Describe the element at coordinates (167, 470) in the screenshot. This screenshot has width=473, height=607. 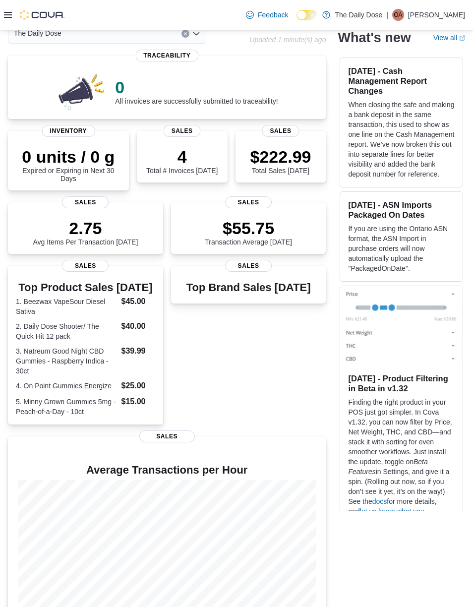
I see `h4: Average Transactions per Hour` at that location.